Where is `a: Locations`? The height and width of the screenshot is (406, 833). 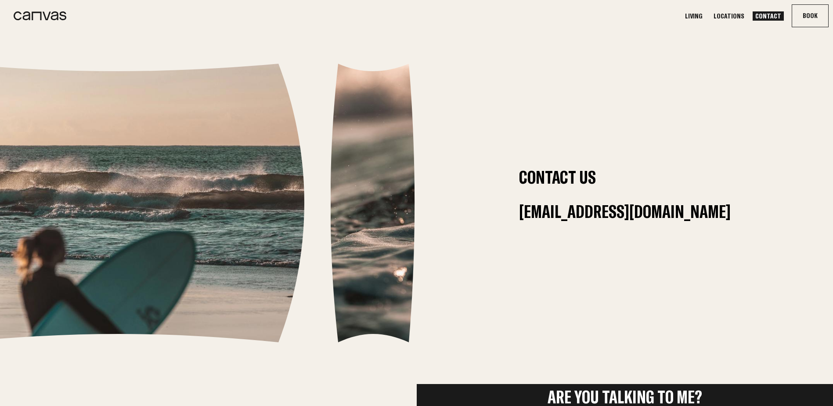
a: Locations is located at coordinates (729, 16).